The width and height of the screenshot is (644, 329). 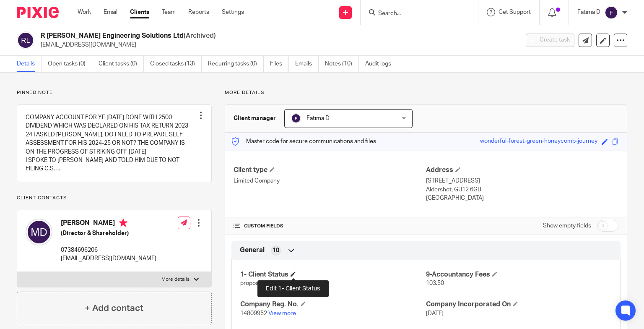 What do you see at coordinates (252, 250) in the screenshot?
I see `span: General` at bounding box center [252, 250].